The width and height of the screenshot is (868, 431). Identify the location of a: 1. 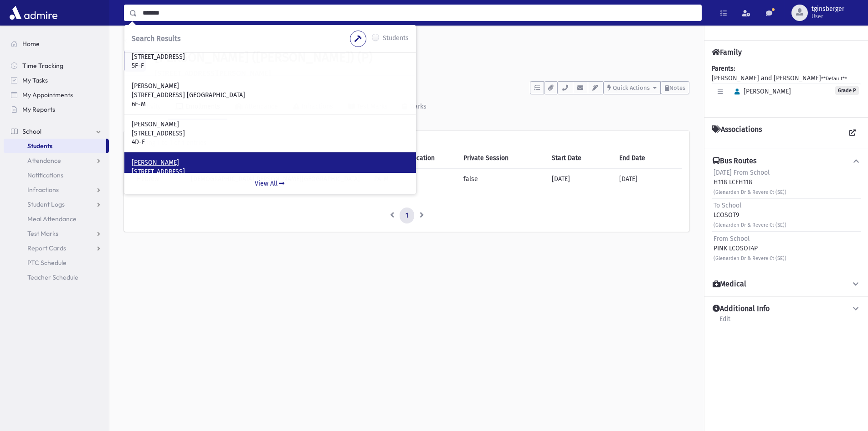
(407, 216).